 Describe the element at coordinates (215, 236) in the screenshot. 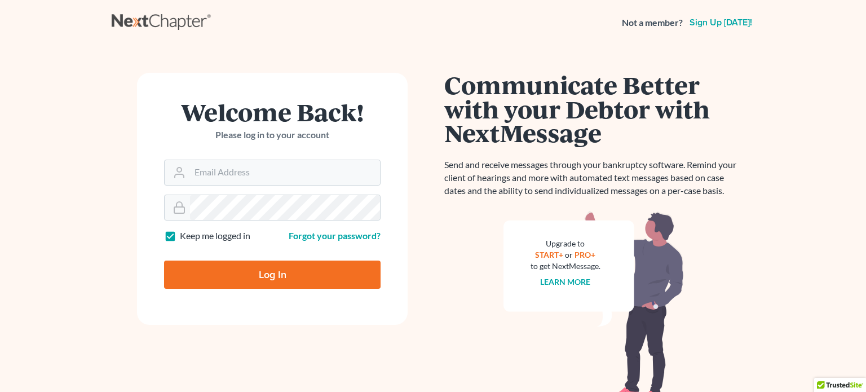

I see `label: Keep me logged in` at that location.